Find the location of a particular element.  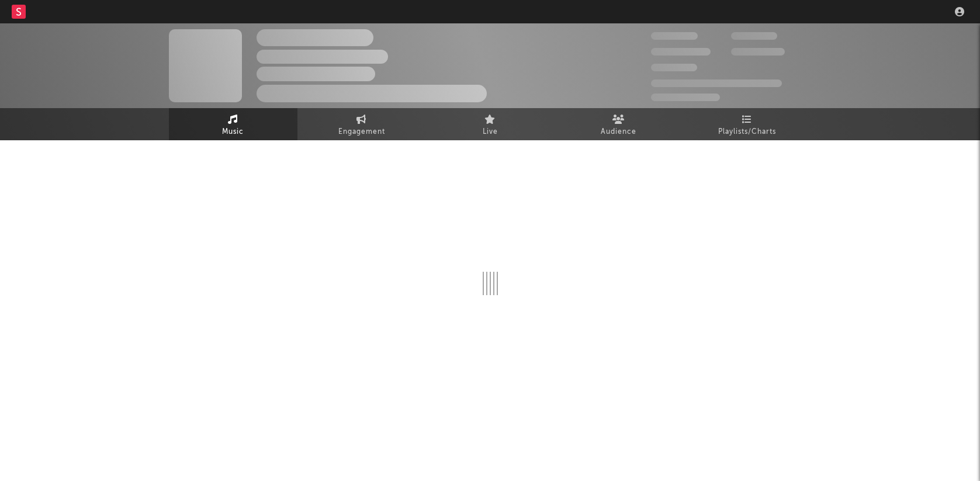

span: Jump Score: 85.0 is located at coordinates (685, 98).